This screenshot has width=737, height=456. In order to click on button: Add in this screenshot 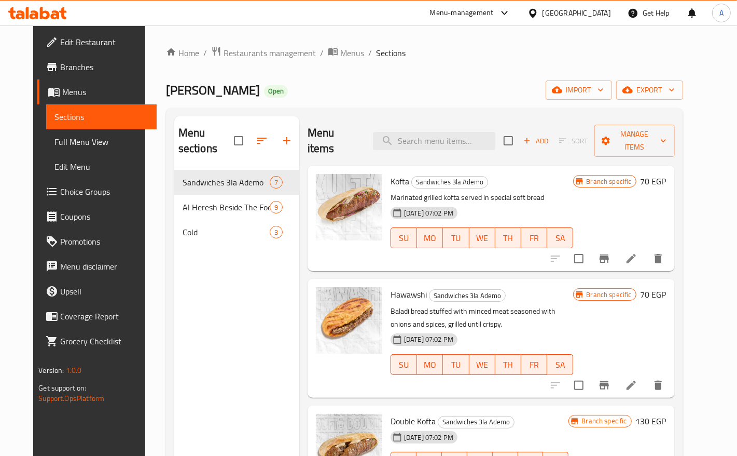, I will do `click(536, 141)`.